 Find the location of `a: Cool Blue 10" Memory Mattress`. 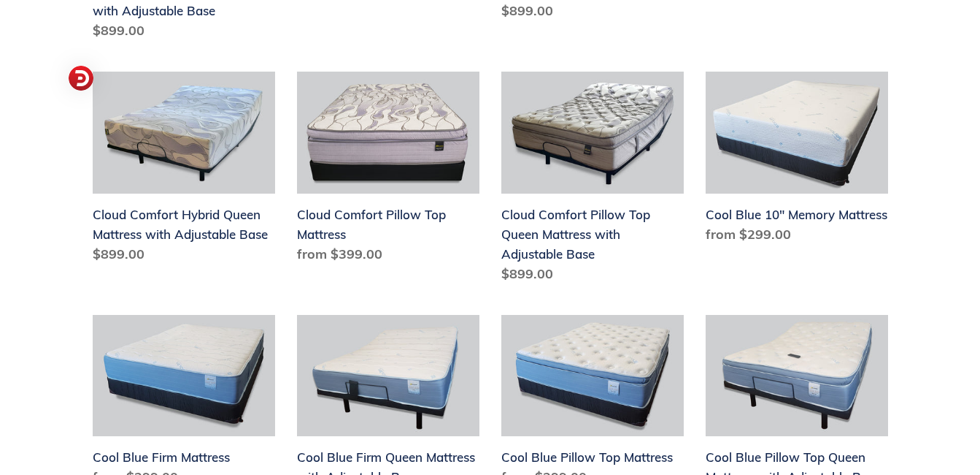

a: Cool Blue 10" Memory Mattress is located at coordinates (797, 161).